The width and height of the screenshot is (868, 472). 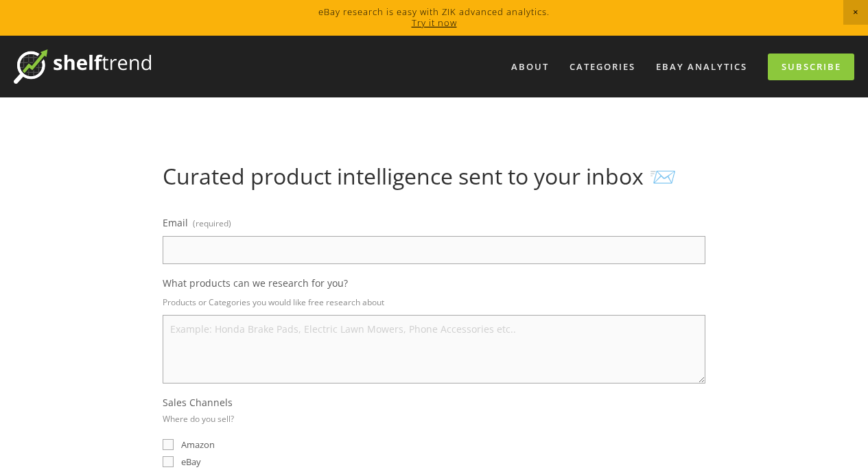 I want to click on a: About, so click(x=530, y=66).